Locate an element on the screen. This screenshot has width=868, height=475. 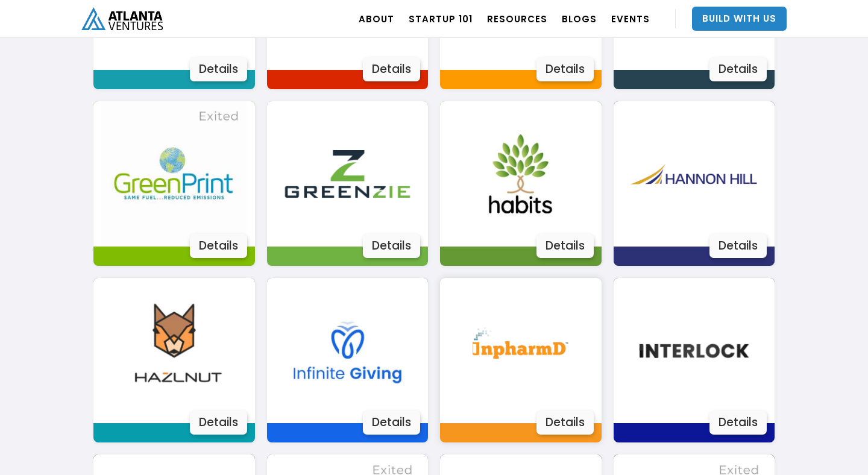
a: Startup 101 is located at coordinates (441, 19).